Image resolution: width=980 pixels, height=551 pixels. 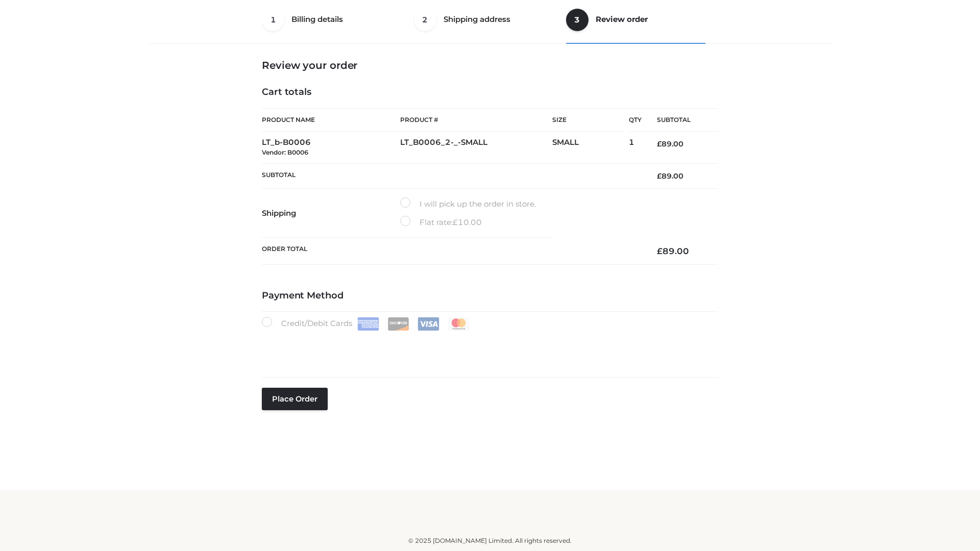 I want to click on td: SMALL, so click(x=590, y=147).